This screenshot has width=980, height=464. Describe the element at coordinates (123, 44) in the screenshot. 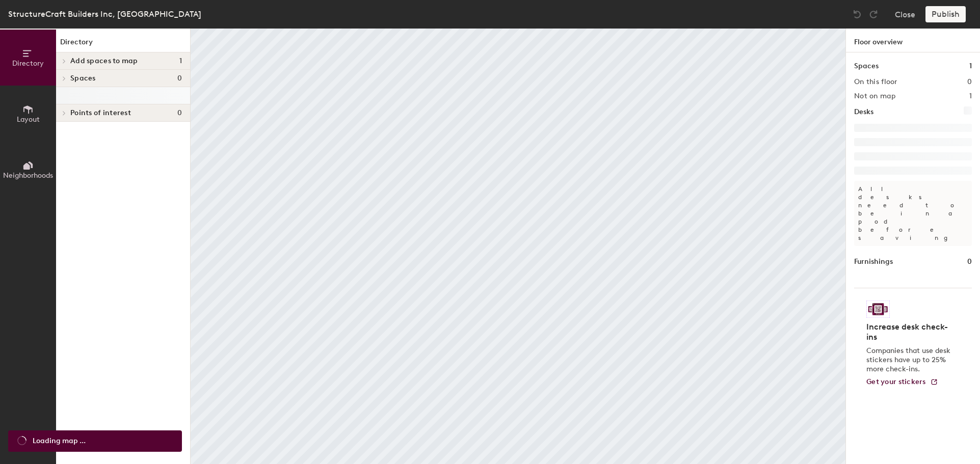

I see `h1: Directory` at that location.